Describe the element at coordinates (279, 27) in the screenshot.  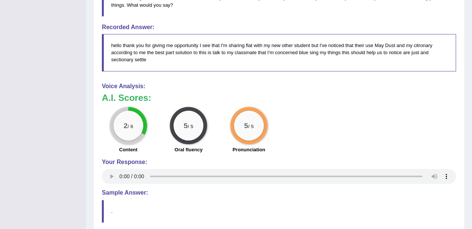
I see `h4: Recorded Answer:` at that location.